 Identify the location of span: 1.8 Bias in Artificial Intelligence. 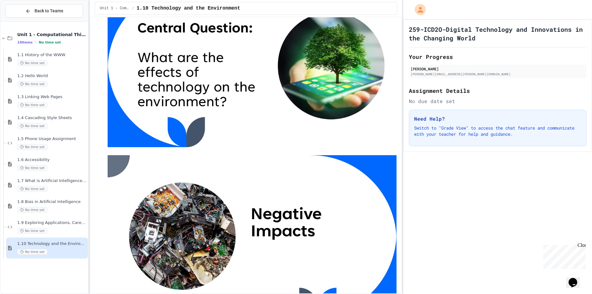
(52, 202).